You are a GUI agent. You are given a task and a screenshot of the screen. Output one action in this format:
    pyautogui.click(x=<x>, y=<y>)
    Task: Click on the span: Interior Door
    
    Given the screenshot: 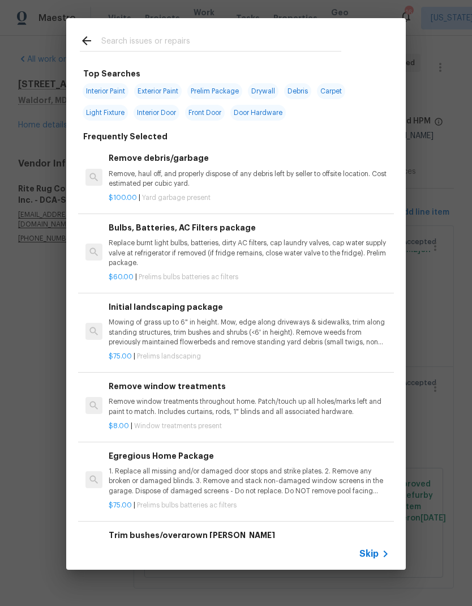 What is the action you would take?
    pyautogui.click(x=156, y=113)
    